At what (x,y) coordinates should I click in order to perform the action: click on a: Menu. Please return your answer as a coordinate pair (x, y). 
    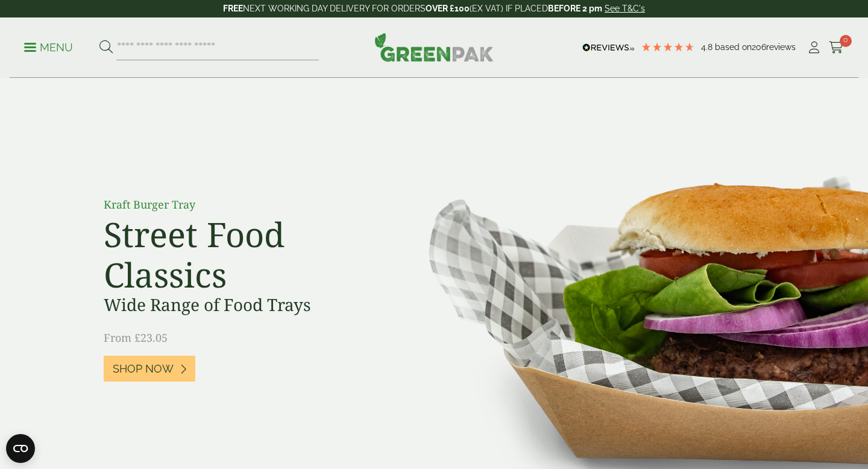
    Looking at the image, I should click on (48, 46).